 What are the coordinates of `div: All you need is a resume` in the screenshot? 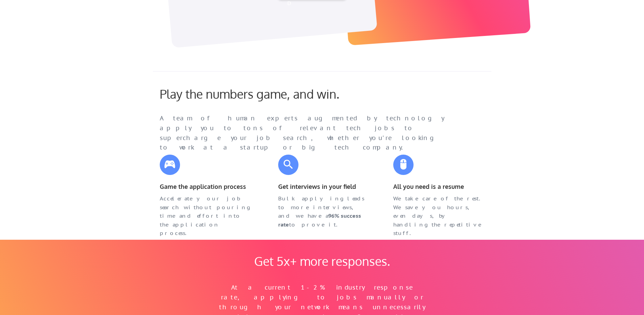 It's located at (439, 186).